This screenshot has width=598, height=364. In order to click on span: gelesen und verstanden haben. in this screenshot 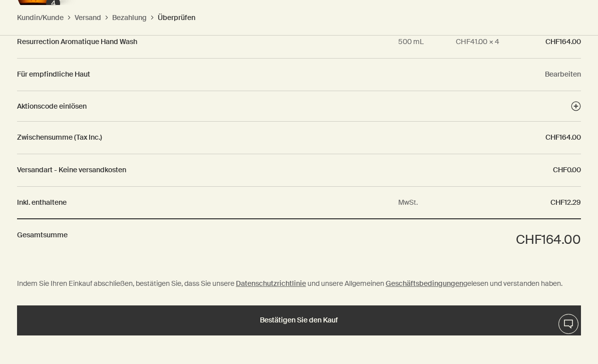, I will do `click(513, 283)`.